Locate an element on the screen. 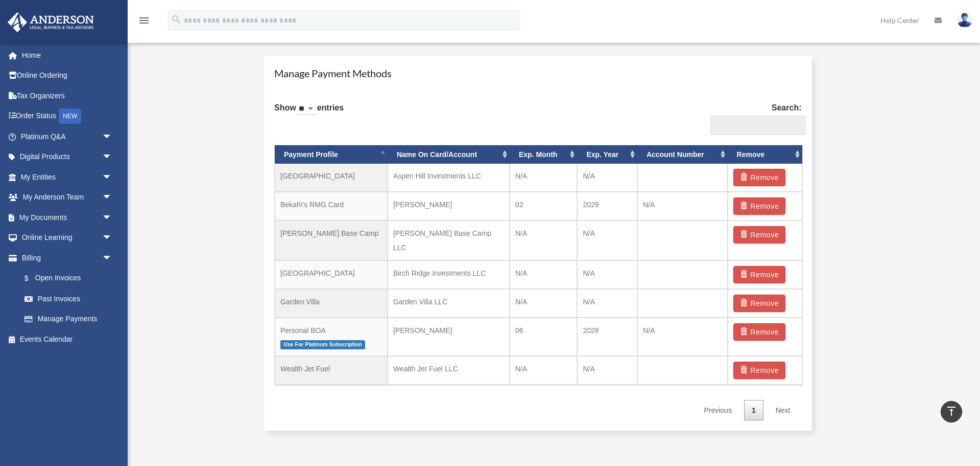  td: 02 is located at coordinates (543, 206).